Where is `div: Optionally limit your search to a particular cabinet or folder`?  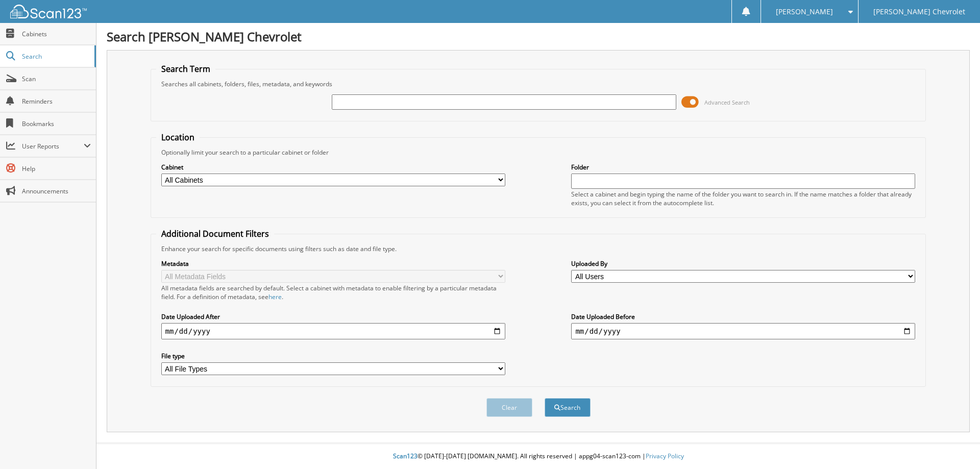
div: Optionally limit your search to a particular cabinet or folder is located at coordinates (538, 152).